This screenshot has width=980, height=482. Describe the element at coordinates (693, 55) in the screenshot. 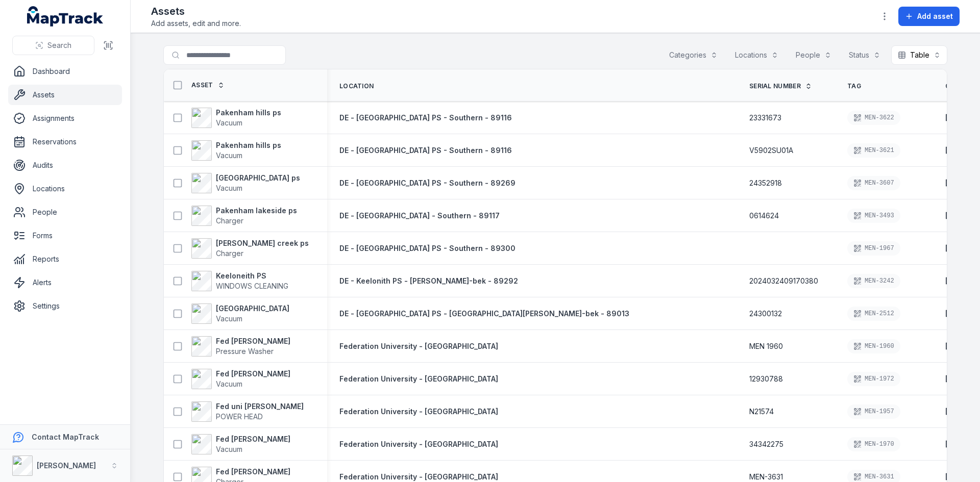

I see `button: Categories` at that location.